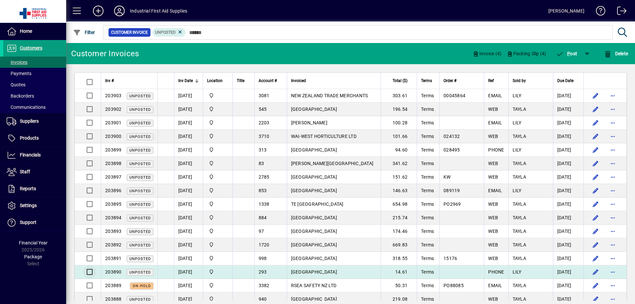  What do you see at coordinates (35, 189) in the screenshot?
I see `a: Reports` at bounding box center [35, 189].